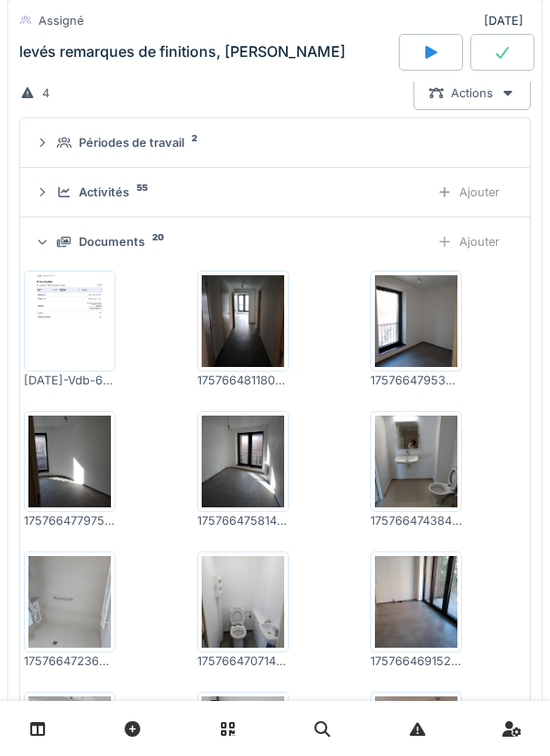 The width and height of the screenshot is (550, 756). Describe the element at coordinates (112, 241) in the screenshot. I see `div: Documents` at that location.